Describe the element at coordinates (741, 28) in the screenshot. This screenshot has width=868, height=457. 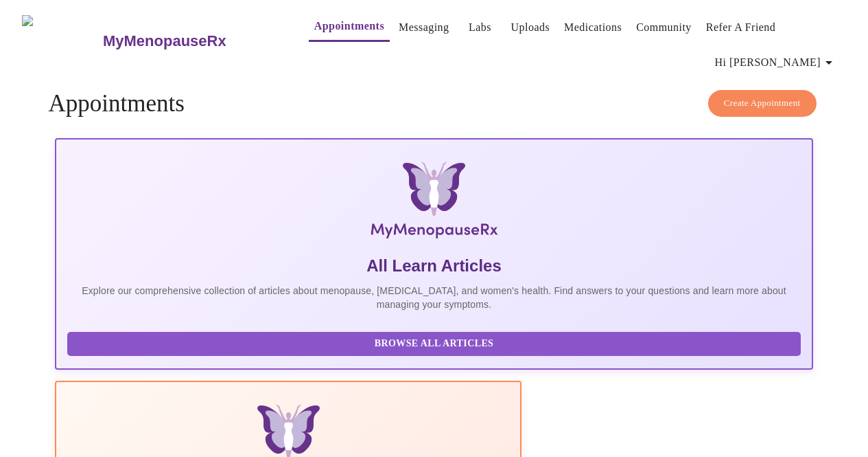
I see `button: Refer a Friend` at that location.